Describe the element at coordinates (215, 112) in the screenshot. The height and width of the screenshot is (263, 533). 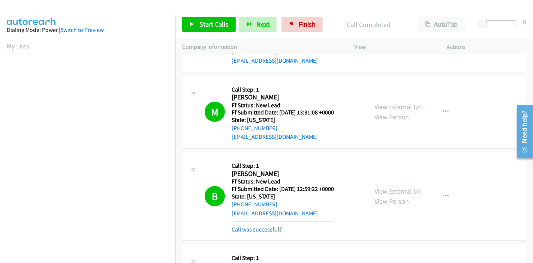
I see `h1: M` at that location.